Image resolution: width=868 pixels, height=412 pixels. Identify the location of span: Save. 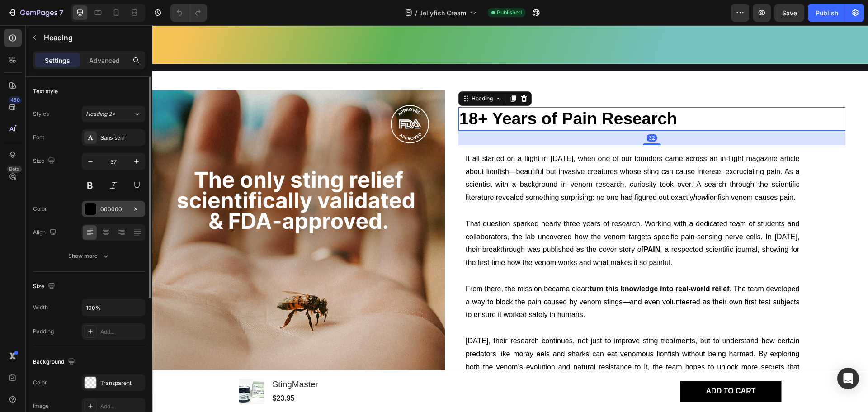
(789, 12).